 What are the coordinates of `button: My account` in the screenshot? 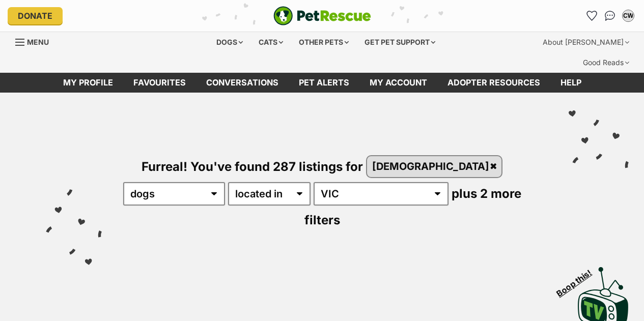 It's located at (628, 16).